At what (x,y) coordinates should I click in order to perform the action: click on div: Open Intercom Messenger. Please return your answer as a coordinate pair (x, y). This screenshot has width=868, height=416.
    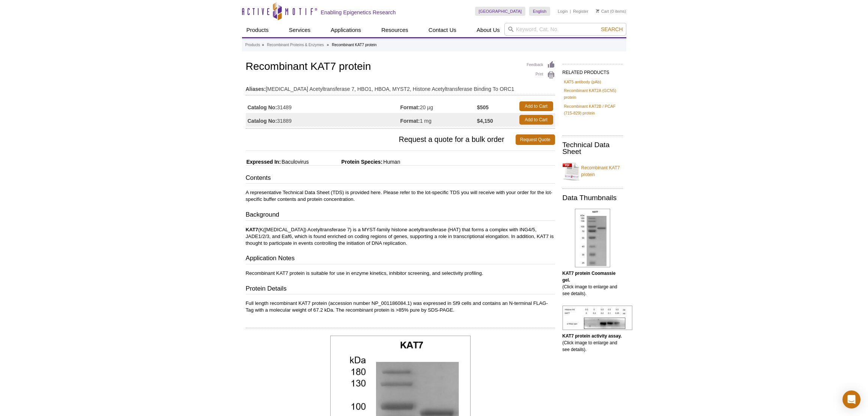
    Looking at the image, I should click on (852, 400).